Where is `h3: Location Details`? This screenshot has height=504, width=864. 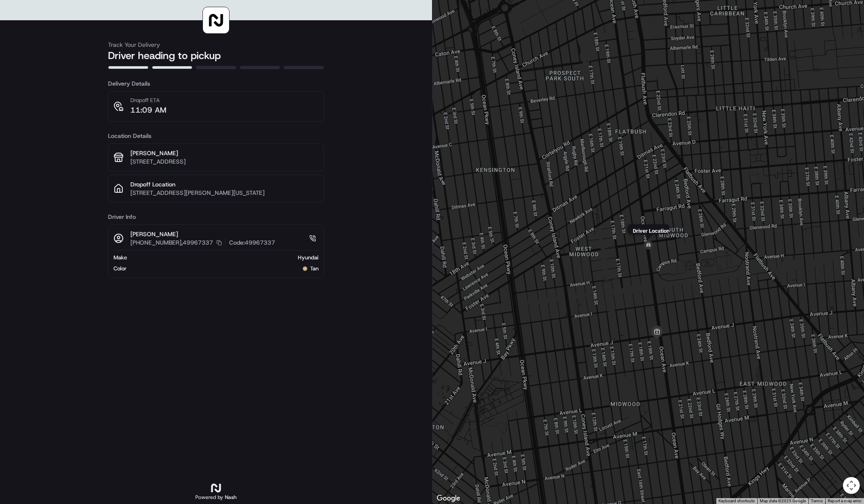
h3: Location Details is located at coordinates (216, 136).